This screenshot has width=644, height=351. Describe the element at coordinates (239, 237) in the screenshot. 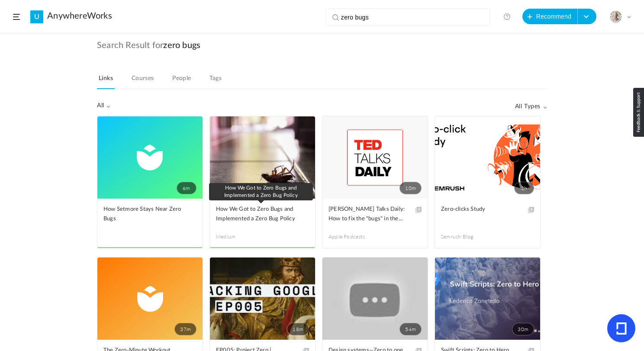

I see `span: Medium` at that location.